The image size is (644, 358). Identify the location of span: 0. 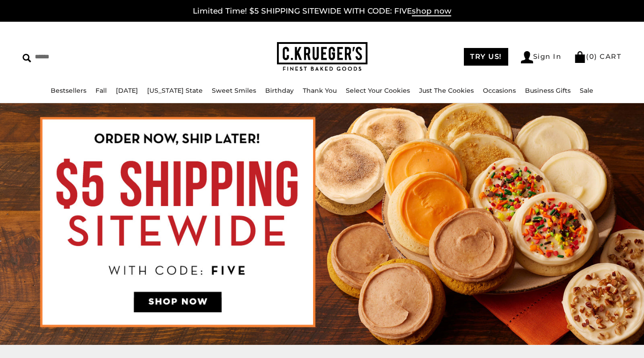
(592, 56).